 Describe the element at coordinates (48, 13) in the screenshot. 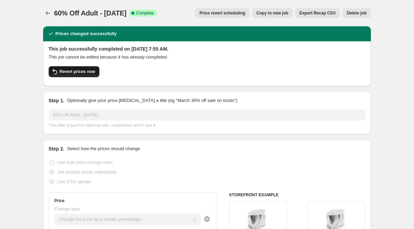

I see `button: Price change jobs` at that location.